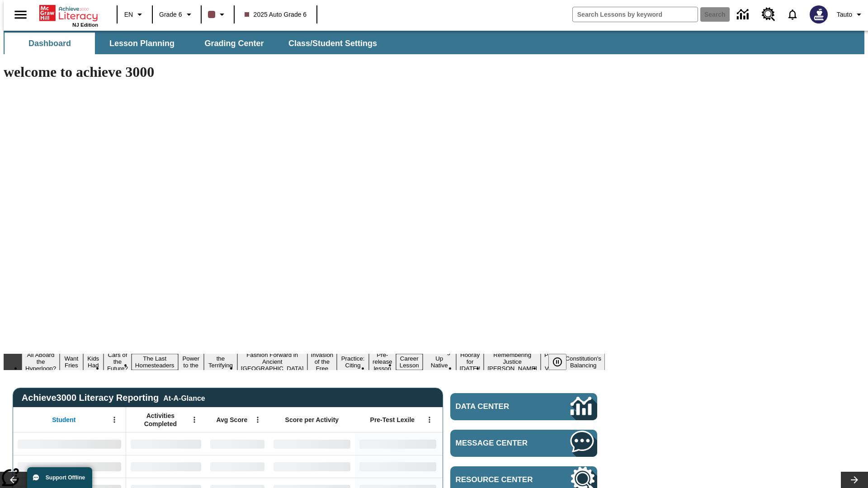 This screenshot has height=488, width=868. What do you see at coordinates (155, 362) in the screenshot?
I see `button: Slide 5 The Last Homesteaders` at bounding box center [155, 362].